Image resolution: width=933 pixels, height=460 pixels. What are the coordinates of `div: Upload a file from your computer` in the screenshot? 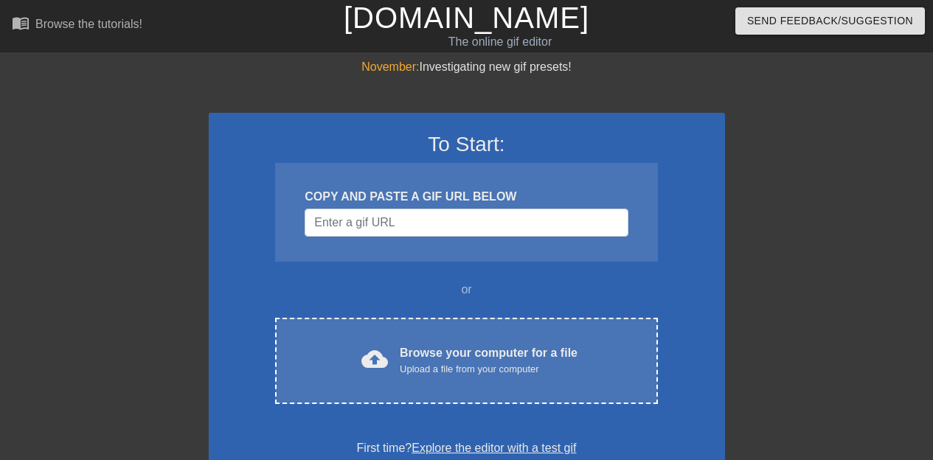 It's located at (488, 369).